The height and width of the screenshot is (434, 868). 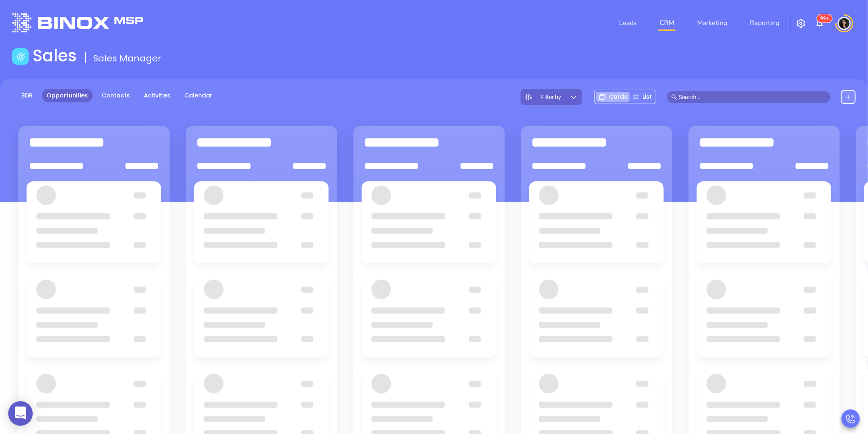 I want to click on a: CRM, so click(x=667, y=23).